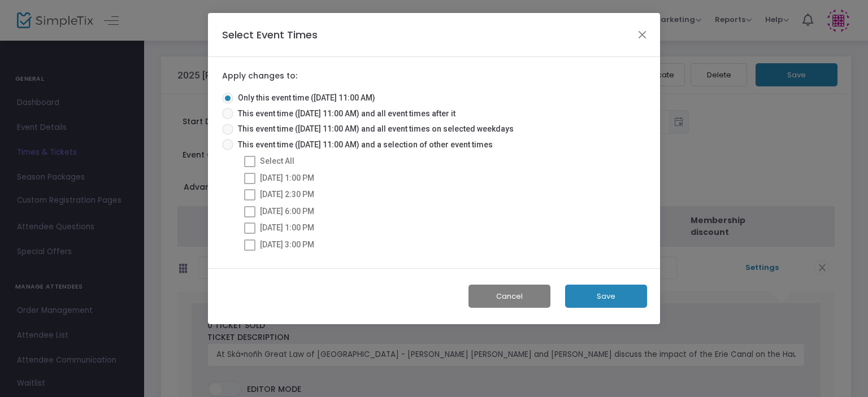 Image resolution: width=868 pixels, height=397 pixels. What do you see at coordinates (259, 77) in the screenshot?
I see `label: Apply changes to:` at bounding box center [259, 77].